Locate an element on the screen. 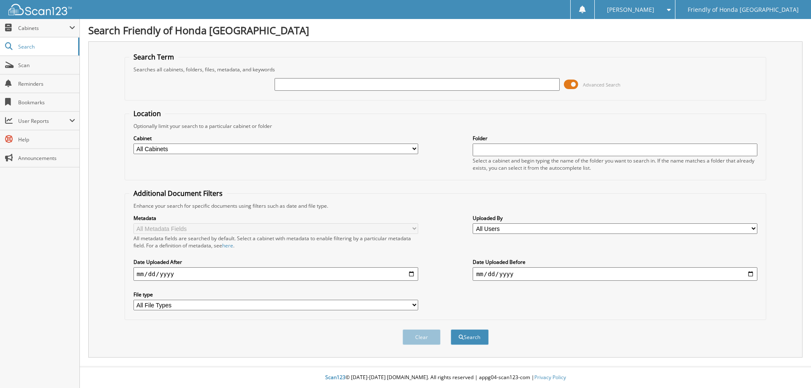 The height and width of the screenshot is (388, 811). span: User Reports is located at coordinates (43, 121).